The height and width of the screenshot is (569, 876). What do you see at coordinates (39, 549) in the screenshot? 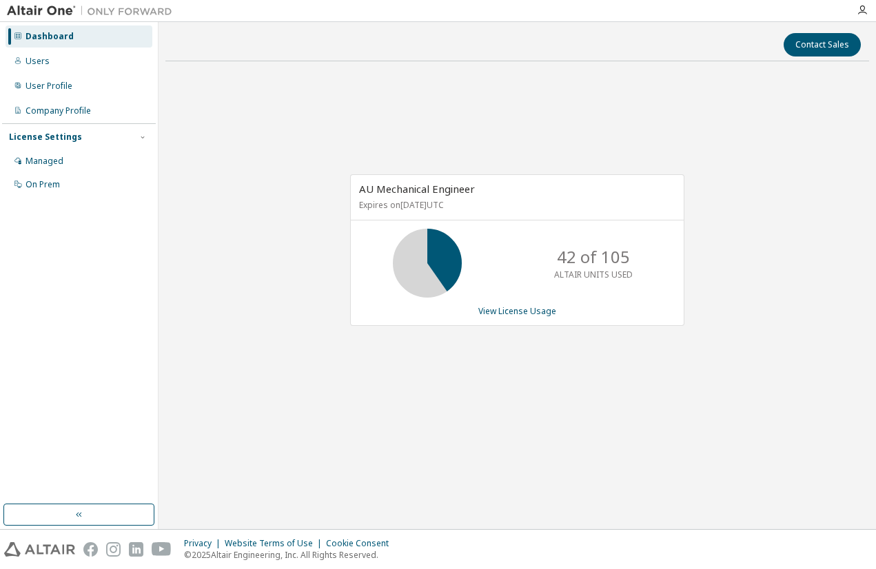
I see `img: altair_logo.svg` at bounding box center [39, 549].